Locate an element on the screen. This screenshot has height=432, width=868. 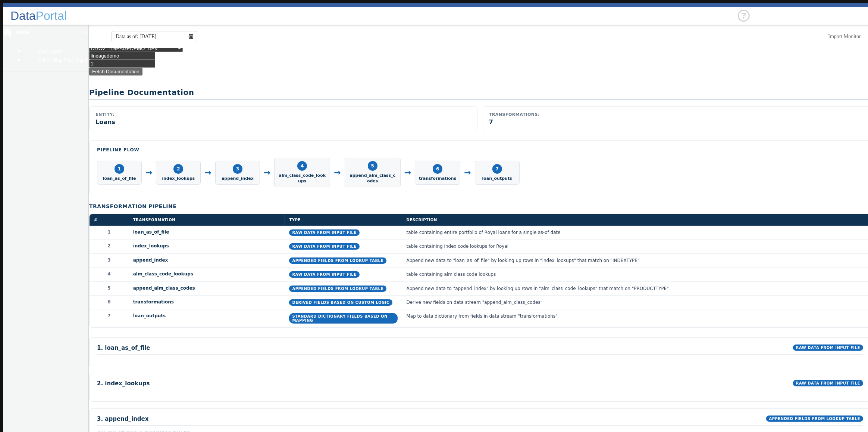
th: Type is located at coordinates (343, 219).